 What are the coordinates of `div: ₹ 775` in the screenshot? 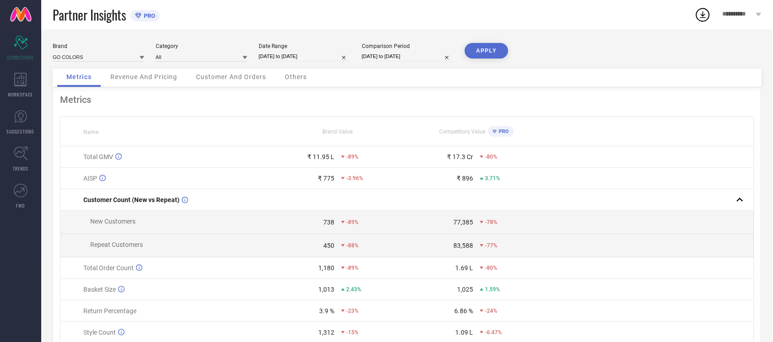 It's located at (326, 179).